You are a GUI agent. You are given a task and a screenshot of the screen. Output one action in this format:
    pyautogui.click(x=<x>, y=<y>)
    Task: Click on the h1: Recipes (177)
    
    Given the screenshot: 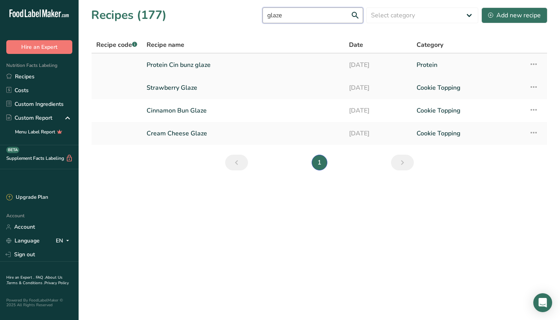 What is the action you would take?
    pyautogui.click(x=129, y=15)
    